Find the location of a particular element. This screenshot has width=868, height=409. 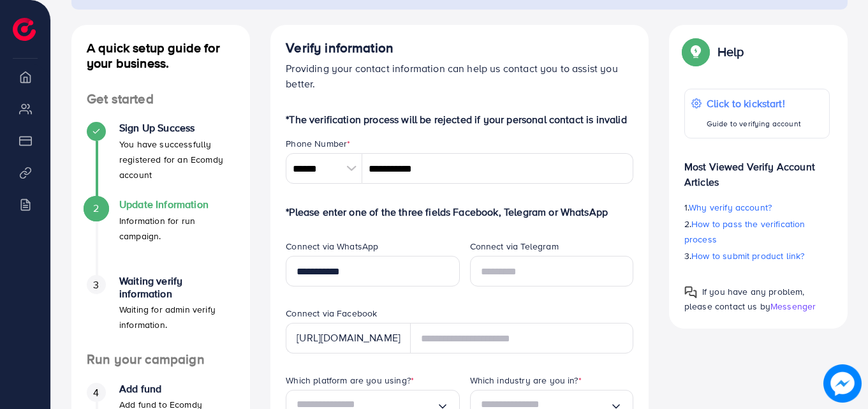

p: 1. is located at coordinates (757, 207).